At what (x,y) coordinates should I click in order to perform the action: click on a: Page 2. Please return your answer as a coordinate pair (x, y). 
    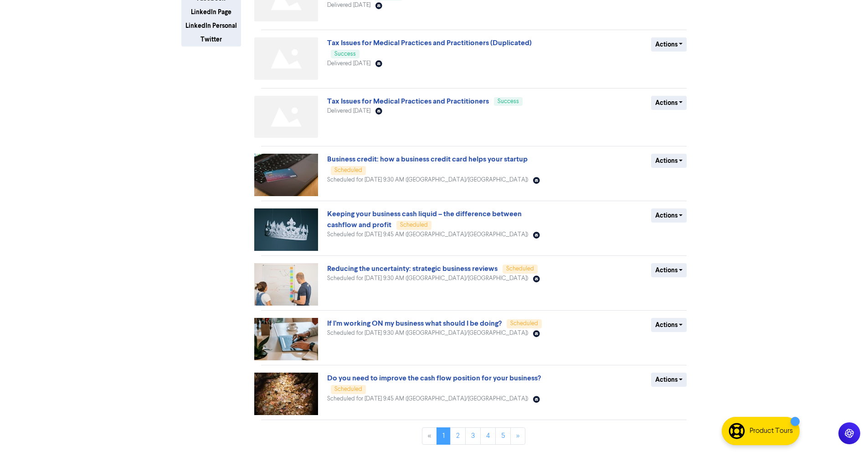
    Looking at the image, I should click on (458, 436).